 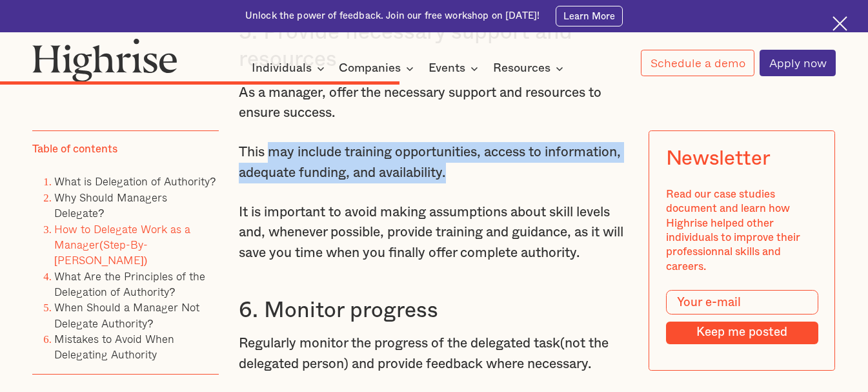 What do you see at coordinates (797, 63) in the screenshot?
I see `a: Apply now` at bounding box center [797, 63].